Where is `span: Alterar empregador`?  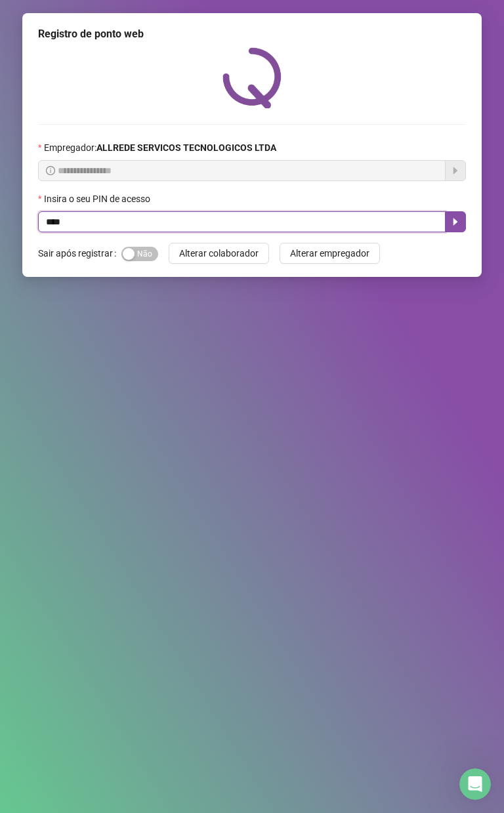
span: Alterar empregador is located at coordinates (329, 253).